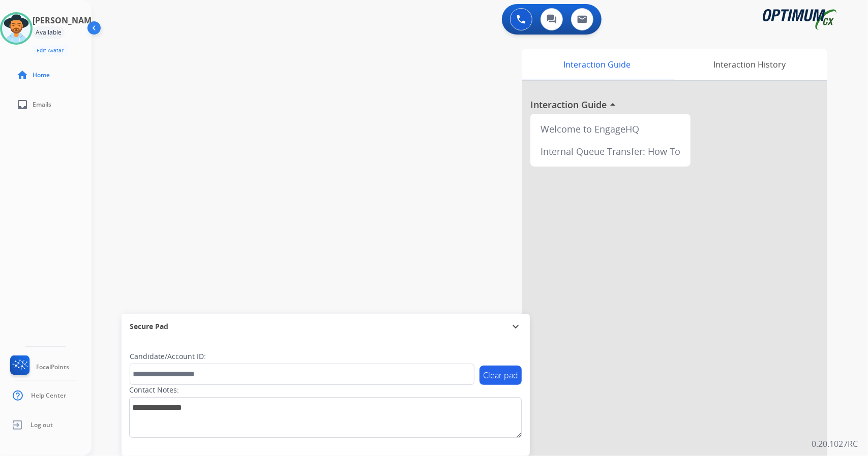 The image size is (868, 456). I want to click on button: Clear pad, so click(500, 375).